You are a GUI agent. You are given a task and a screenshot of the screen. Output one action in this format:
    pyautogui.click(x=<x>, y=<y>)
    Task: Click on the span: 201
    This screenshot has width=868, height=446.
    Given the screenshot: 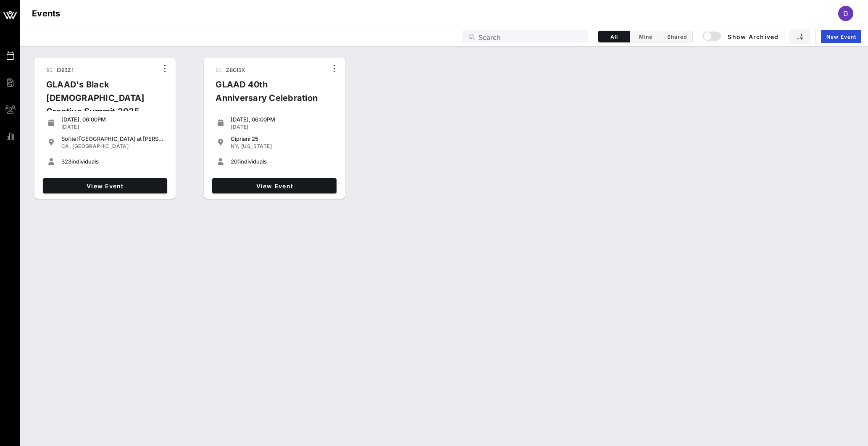 What is the action you would take?
    pyautogui.click(x=235, y=161)
    